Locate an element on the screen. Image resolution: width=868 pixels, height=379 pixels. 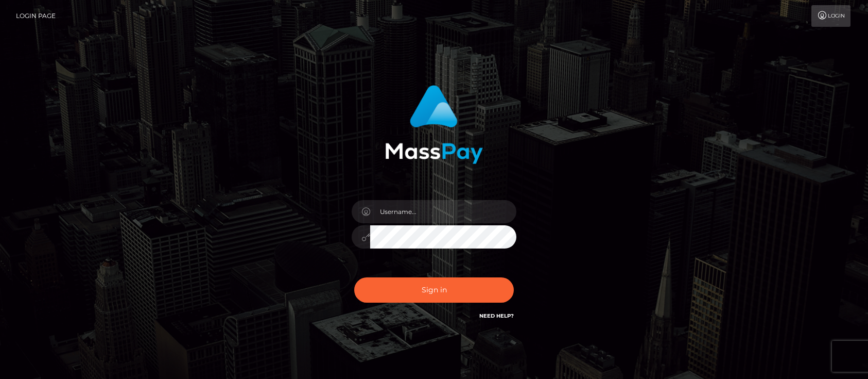
input: Username... is located at coordinates (444, 211).